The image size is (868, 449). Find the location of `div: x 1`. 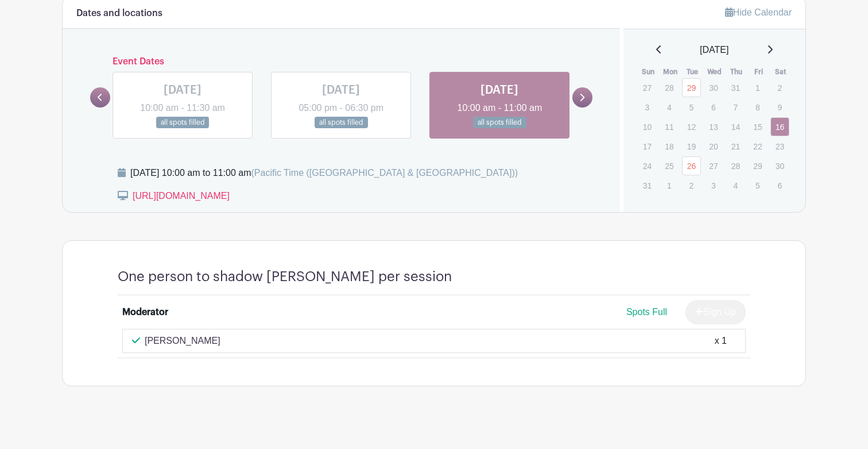

div: x 1 is located at coordinates (721, 341).